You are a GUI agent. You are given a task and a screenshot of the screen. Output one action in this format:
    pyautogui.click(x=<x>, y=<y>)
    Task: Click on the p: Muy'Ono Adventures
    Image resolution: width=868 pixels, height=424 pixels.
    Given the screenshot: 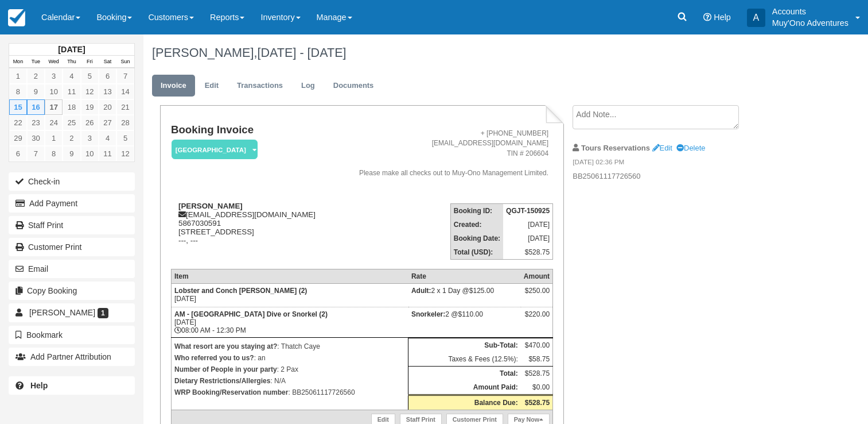 What is the action you would take?
    pyautogui.click(x=810, y=23)
    